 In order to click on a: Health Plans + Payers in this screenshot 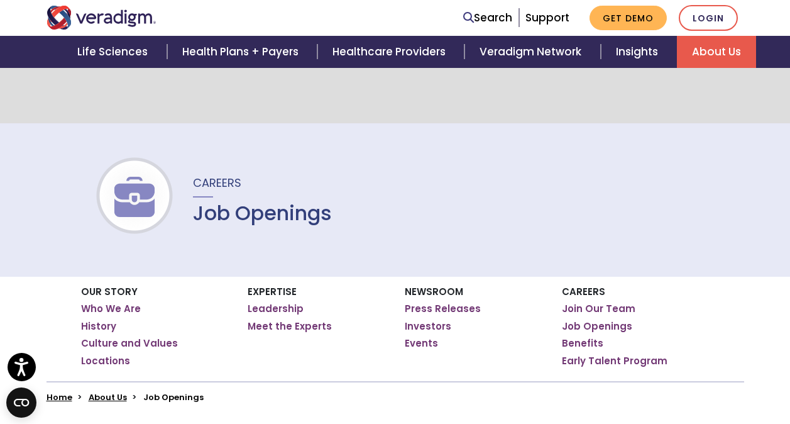, I will do `click(242, 52)`.